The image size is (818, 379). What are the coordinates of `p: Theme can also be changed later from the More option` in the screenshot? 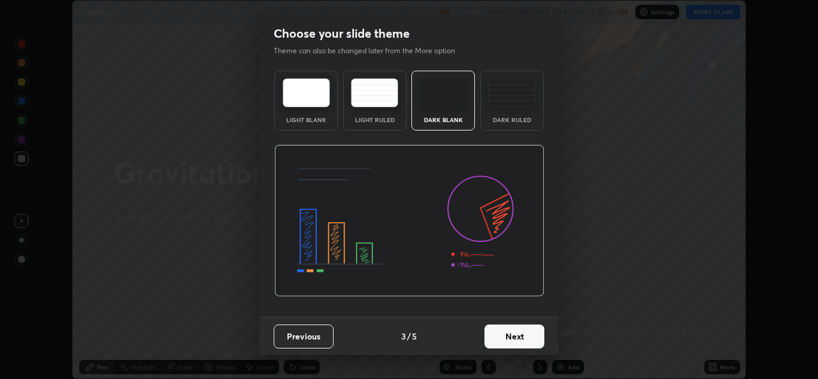 It's located at (371, 51).